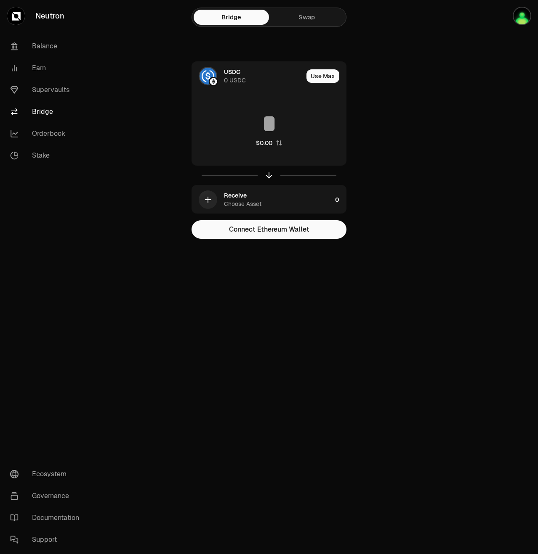 This screenshot has height=554, width=538. I want to click on a: Ecosystem, so click(47, 474).